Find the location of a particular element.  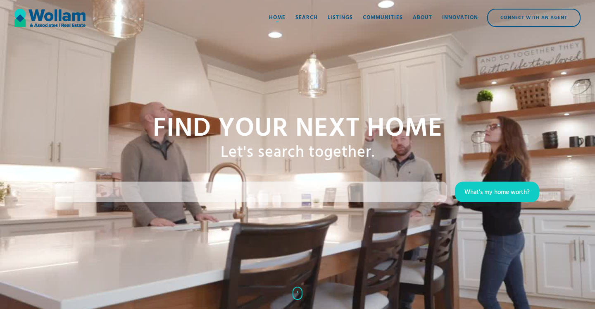

a: home is located at coordinates (50, 18).